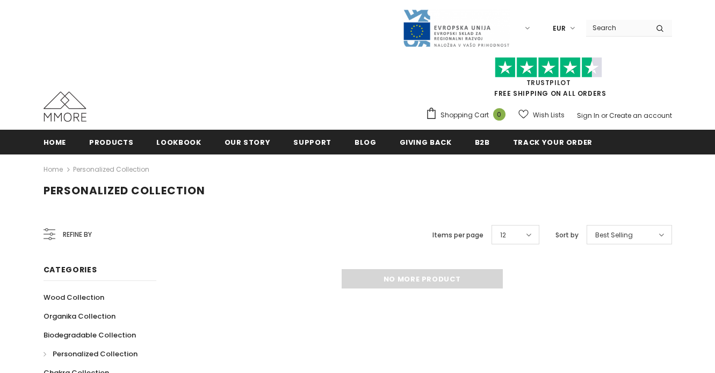  Describe the element at coordinates (426, 142) in the screenshot. I see `span: Giving back` at that location.